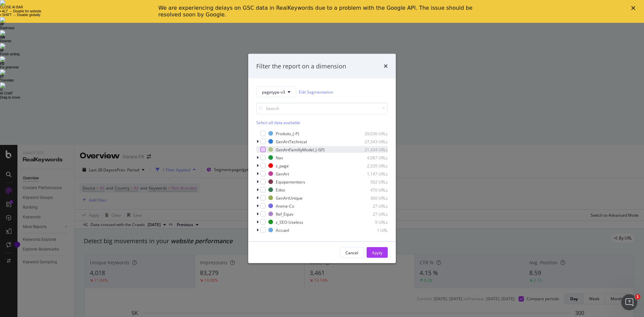 This screenshot has height=317, width=644. Describe the element at coordinates (322, 109) in the screenshot. I see `input: Search` at that location.